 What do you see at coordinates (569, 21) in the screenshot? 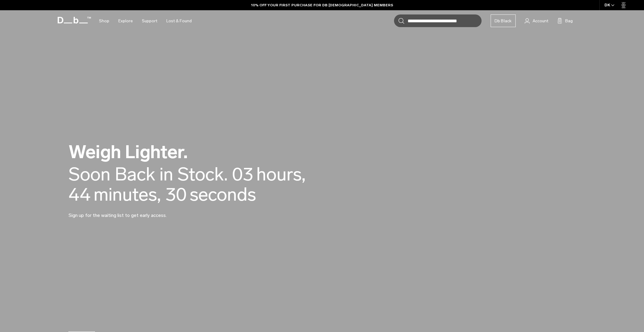
I see `span: Bag` at bounding box center [569, 21].